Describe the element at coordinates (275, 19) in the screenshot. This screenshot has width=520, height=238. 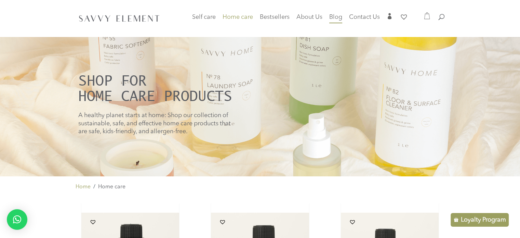
I see `a: Bestsellers` at that location.